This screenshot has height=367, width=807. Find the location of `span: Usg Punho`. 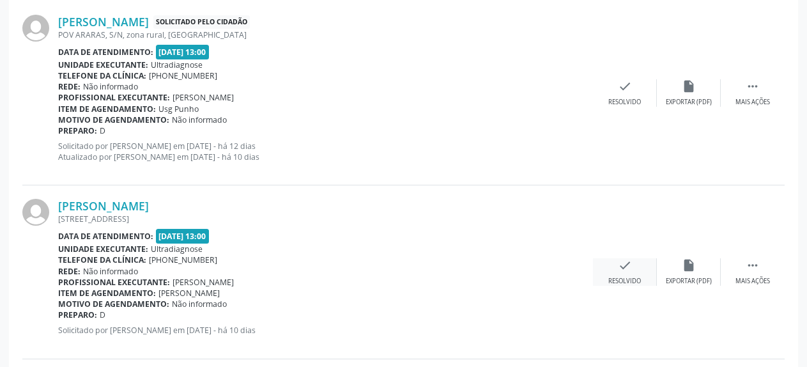

span: Usg Punho is located at coordinates (178, 109).